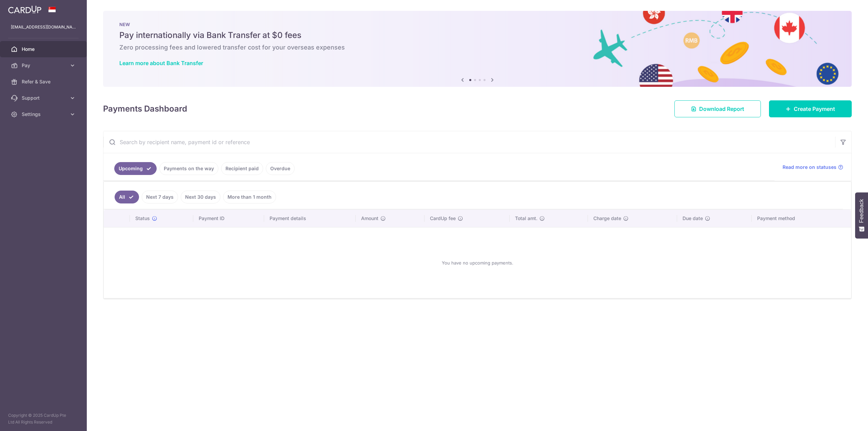 This screenshot has width=868, height=431. Describe the element at coordinates (160, 197) in the screenshot. I see `a: Next 7 days` at that location.